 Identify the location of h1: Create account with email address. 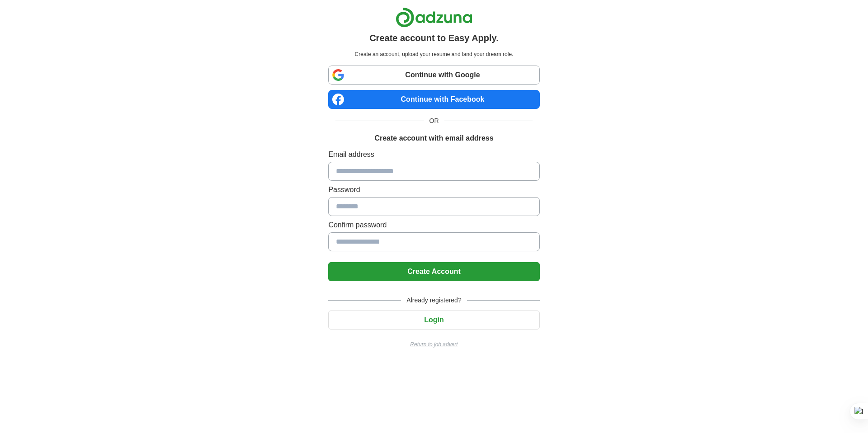
(433, 138).